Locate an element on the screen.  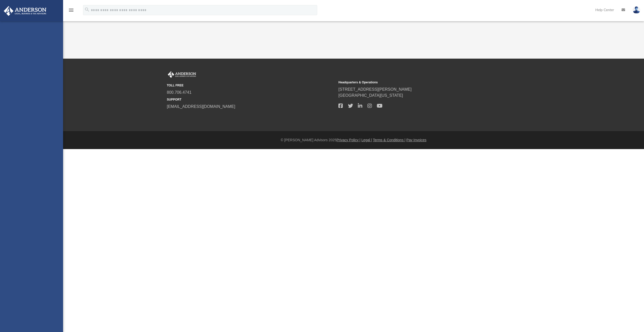
i: menu is located at coordinates (71, 10).